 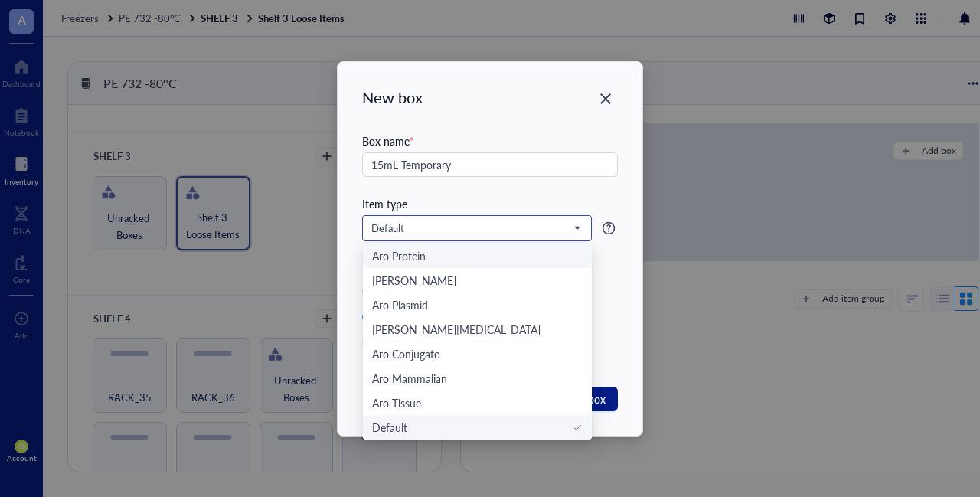 I want to click on div: Item type, so click(x=490, y=204).